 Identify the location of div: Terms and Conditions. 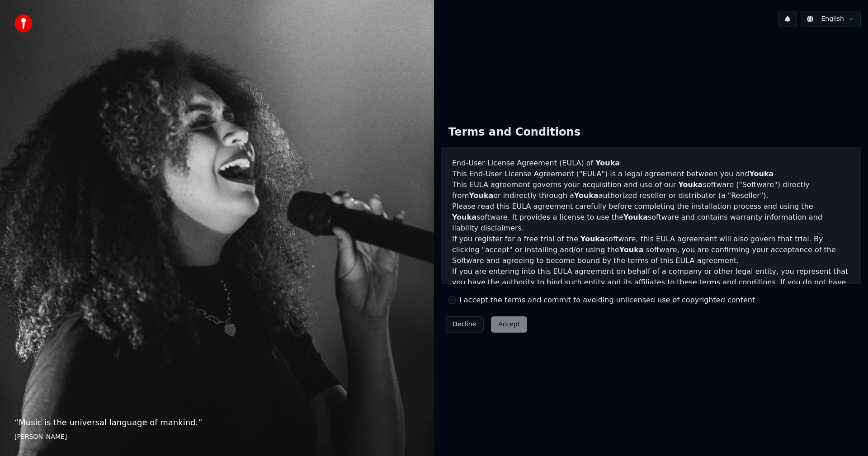
(514, 133).